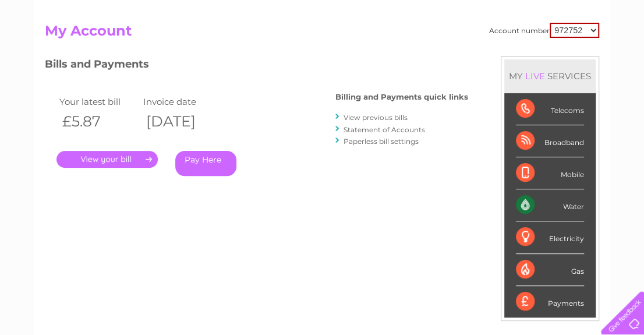 The image size is (644, 335). What do you see at coordinates (402, 97) in the screenshot?
I see `h4: Billing and Payments quick links` at bounding box center [402, 97].